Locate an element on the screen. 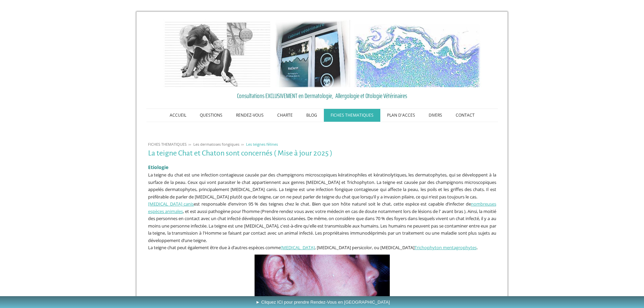 This screenshot has width=644, height=308. a: CONTACT is located at coordinates (465, 115).